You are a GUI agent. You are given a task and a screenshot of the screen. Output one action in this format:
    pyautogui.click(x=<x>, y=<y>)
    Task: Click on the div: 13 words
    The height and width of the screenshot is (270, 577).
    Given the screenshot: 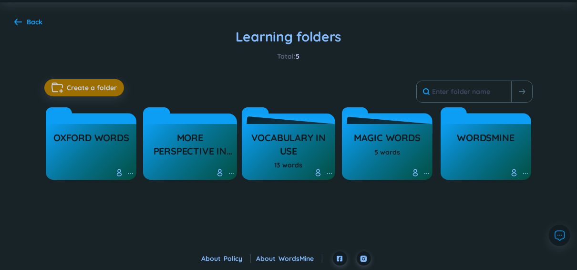 What is the action you would take?
    pyautogui.click(x=288, y=165)
    